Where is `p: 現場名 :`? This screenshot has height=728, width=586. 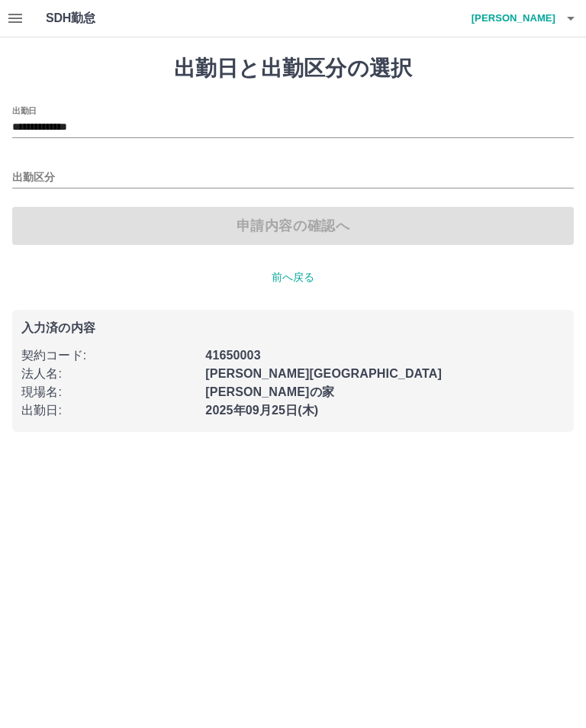
p: 現場名 : is located at coordinates (108, 392).